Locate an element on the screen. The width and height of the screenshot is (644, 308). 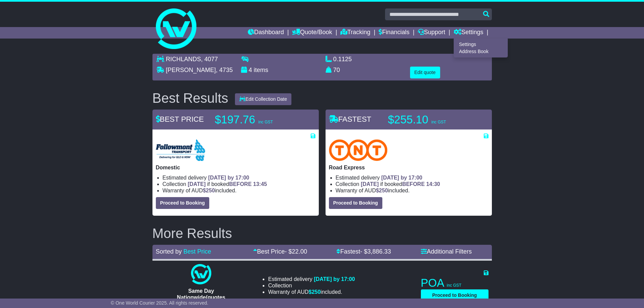
div: Best Results is located at coordinates (190, 98).